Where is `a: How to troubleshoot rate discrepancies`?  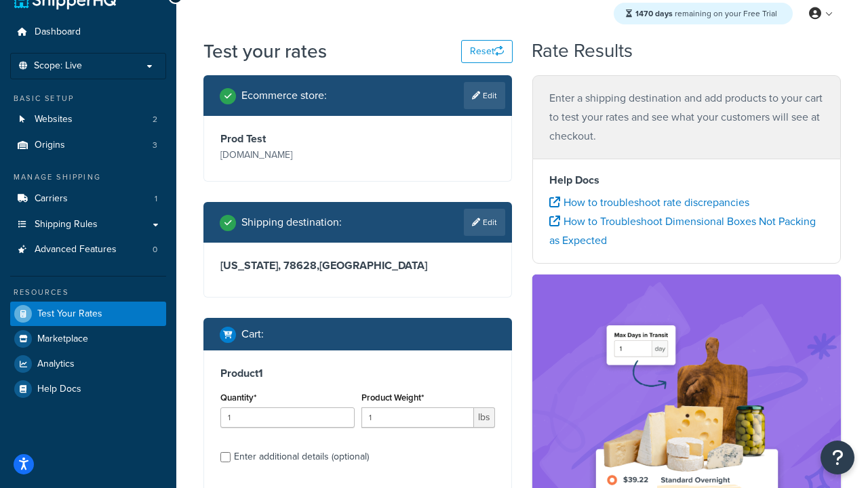
a: How to troubleshoot rate discrepancies is located at coordinates (650, 202).